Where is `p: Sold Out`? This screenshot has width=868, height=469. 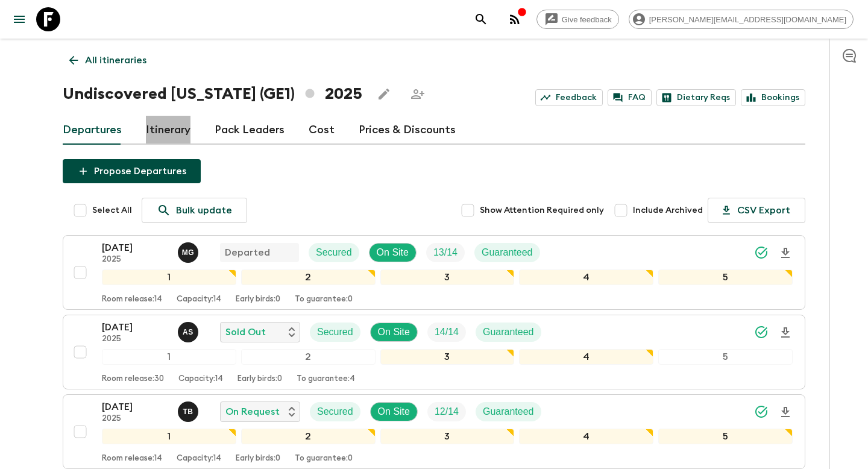 p: Sold Out is located at coordinates (245, 332).